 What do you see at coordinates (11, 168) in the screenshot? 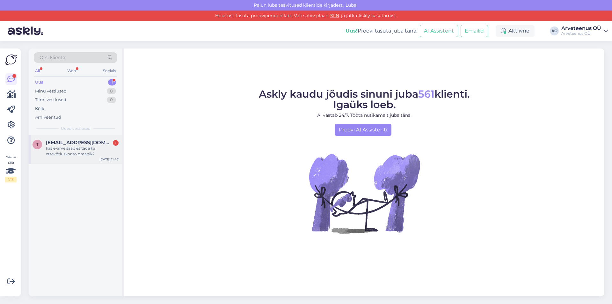
I see `div: Vaata siia` at bounding box center [11, 168].